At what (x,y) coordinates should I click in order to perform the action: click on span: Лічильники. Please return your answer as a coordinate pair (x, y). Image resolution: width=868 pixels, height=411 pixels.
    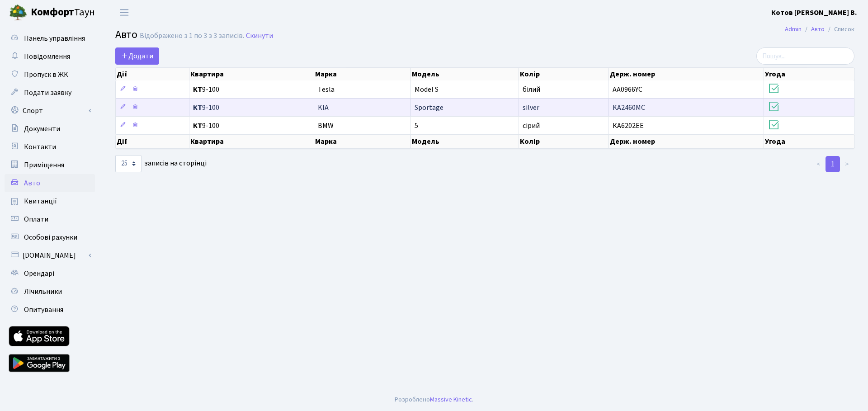
    Looking at the image, I should click on (43, 292).